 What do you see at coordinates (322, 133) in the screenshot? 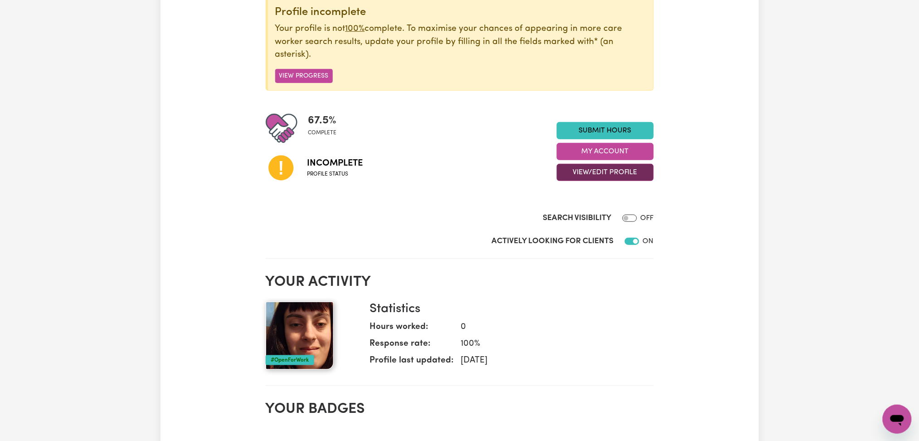
I see `span: complete` at bounding box center [322, 133].